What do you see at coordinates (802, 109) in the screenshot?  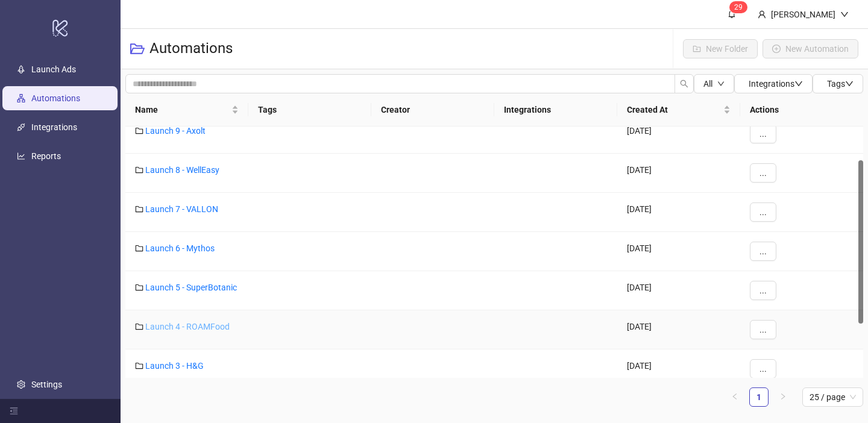 I see `th: Actions` at bounding box center [802, 109].